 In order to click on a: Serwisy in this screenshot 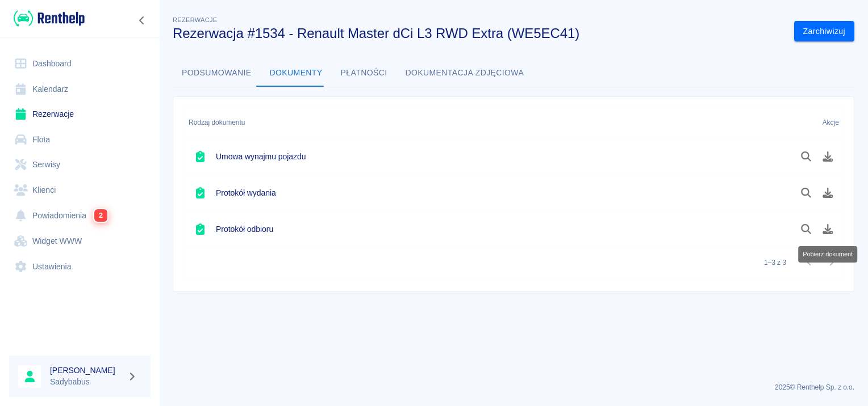, I will do `click(80, 165)`.